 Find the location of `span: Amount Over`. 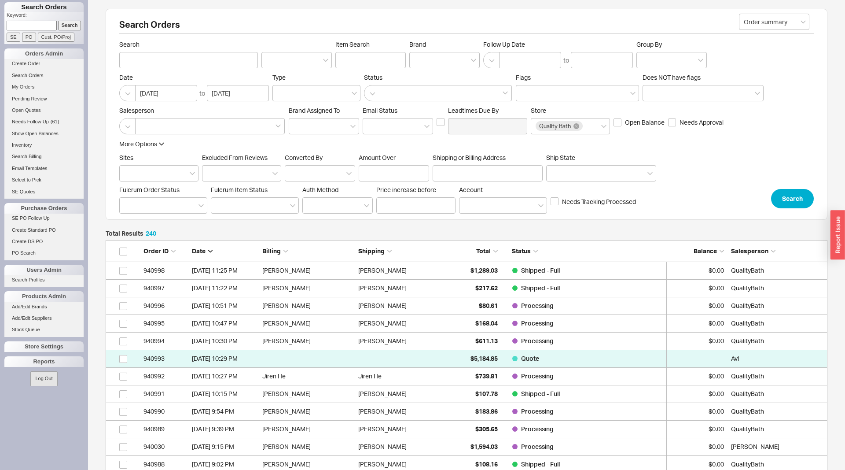

span: Amount Over is located at coordinates (394, 158).